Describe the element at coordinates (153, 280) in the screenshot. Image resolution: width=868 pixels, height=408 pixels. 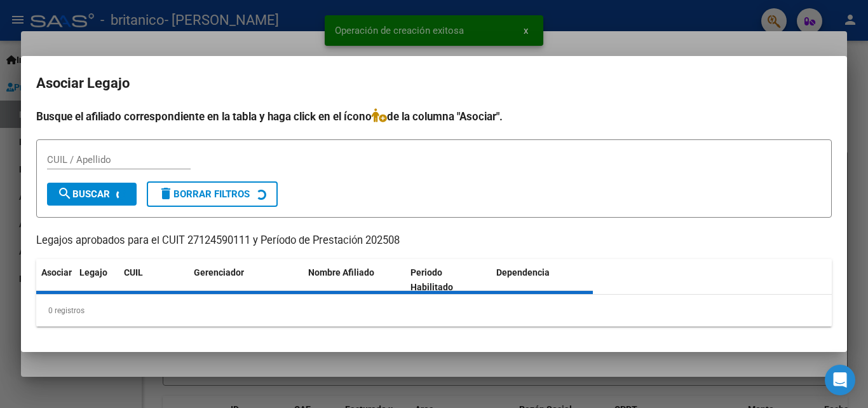
I see `datatable-header-cell: CUIL` at that location.